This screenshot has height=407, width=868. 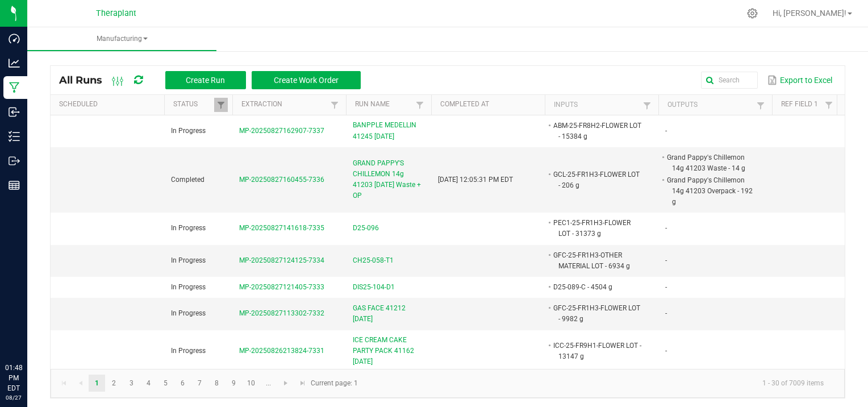 I want to click on inline-svg: Reports, so click(x=14, y=185).